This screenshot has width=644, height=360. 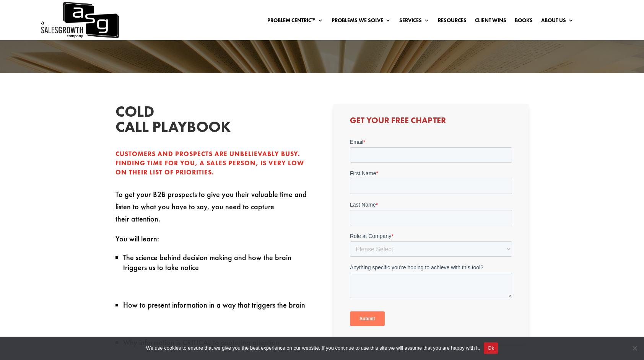 What do you see at coordinates (172, 121) in the screenshot?
I see `h2: Cold Call Playbook` at bounding box center [172, 121].